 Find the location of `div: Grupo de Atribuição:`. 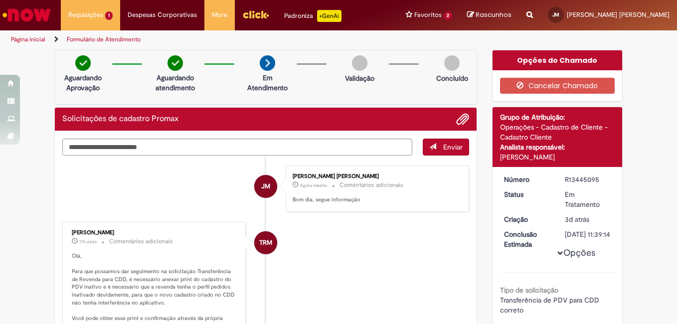

div: Grupo de Atribuição: is located at coordinates (558, 117).